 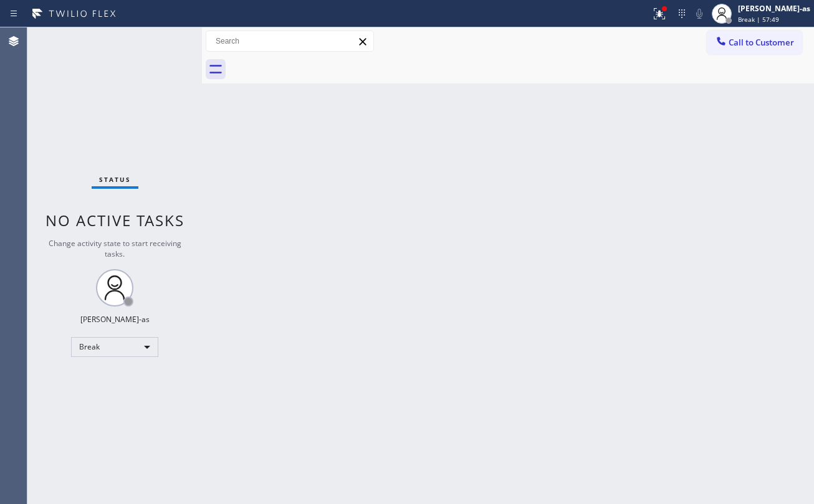 What do you see at coordinates (115, 347) in the screenshot?
I see `div: Break` at bounding box center [115, 347].